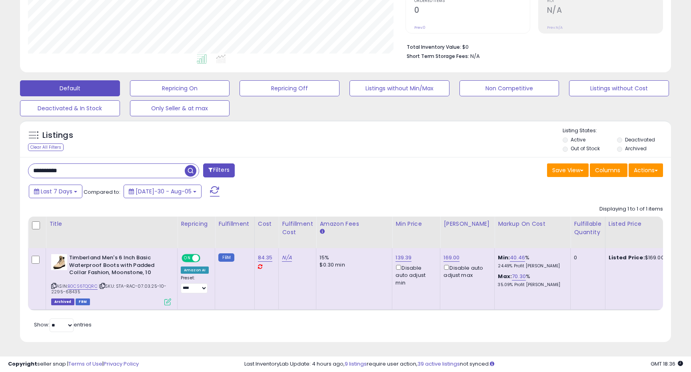 This screenshot has width=691, height=372. I want to click on span: 2025-08-13 18:36 GMT, so click(666, 364).